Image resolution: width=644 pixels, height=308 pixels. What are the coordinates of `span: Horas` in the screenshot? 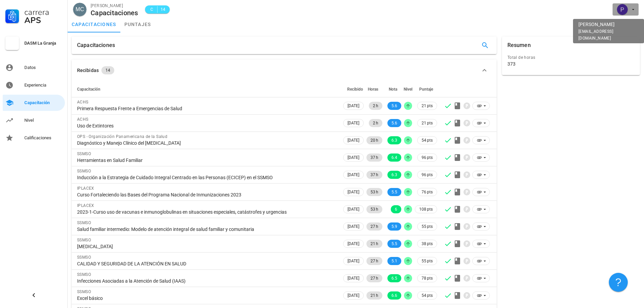 It's located at (373, 89).